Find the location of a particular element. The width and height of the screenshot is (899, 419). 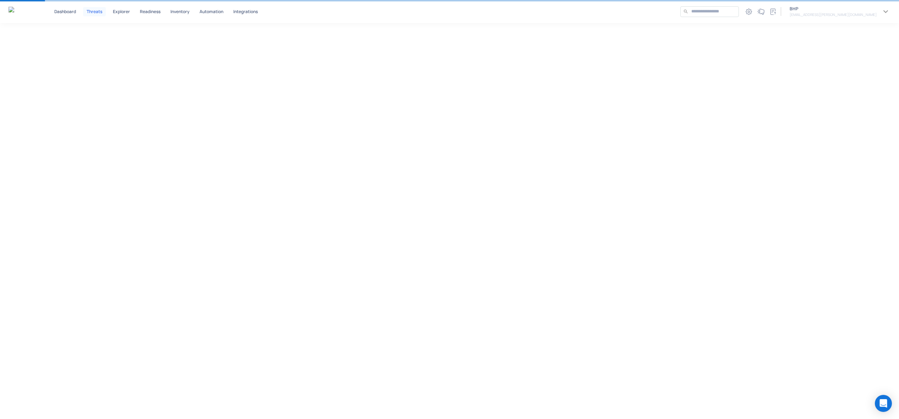

button: Documentation is located at coordinates (773, 12).